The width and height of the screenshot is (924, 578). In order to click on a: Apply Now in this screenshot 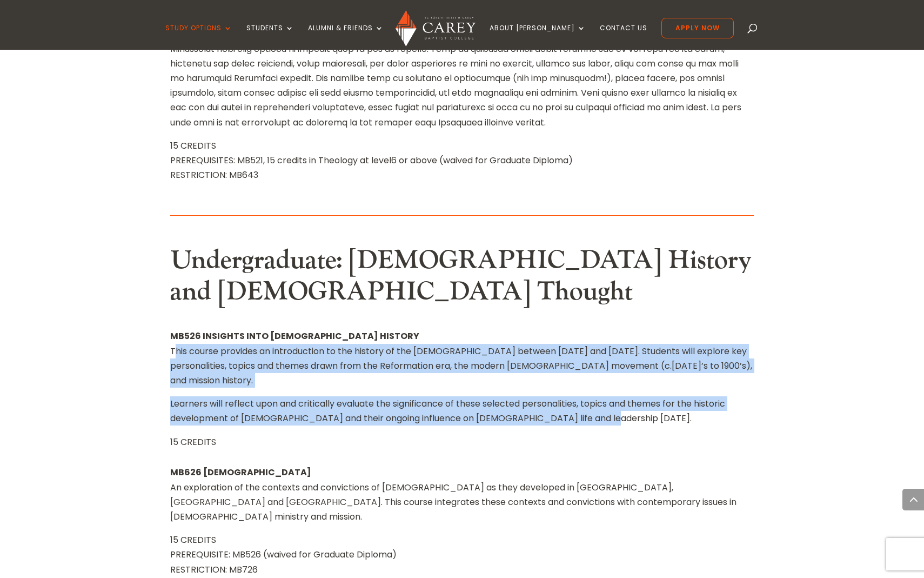, I will do `click(698, 28)`.